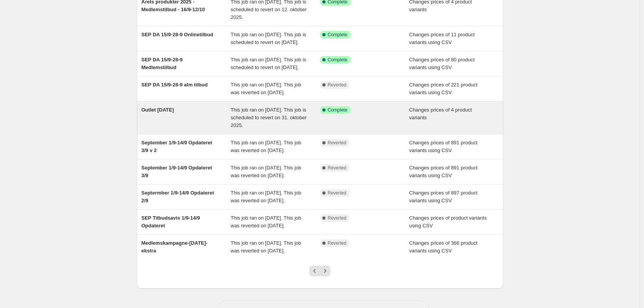 The width and height of the screenshot is (644, 308). Describe the element at coordinates (175, 84) in the screenshot. I see `span: SEP DA 15/9-28-9 alm tilbud` at that location.